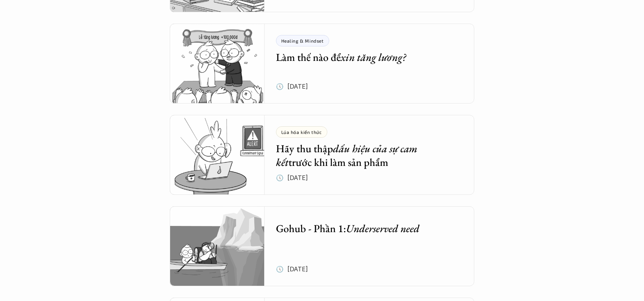 Image resolution: width=644 pixels, height=301 pixels. What do you see at coordinates (364, 57) in the screenshot?
I see `h5: Làm thế nào để` at bounding box center [364, 57].